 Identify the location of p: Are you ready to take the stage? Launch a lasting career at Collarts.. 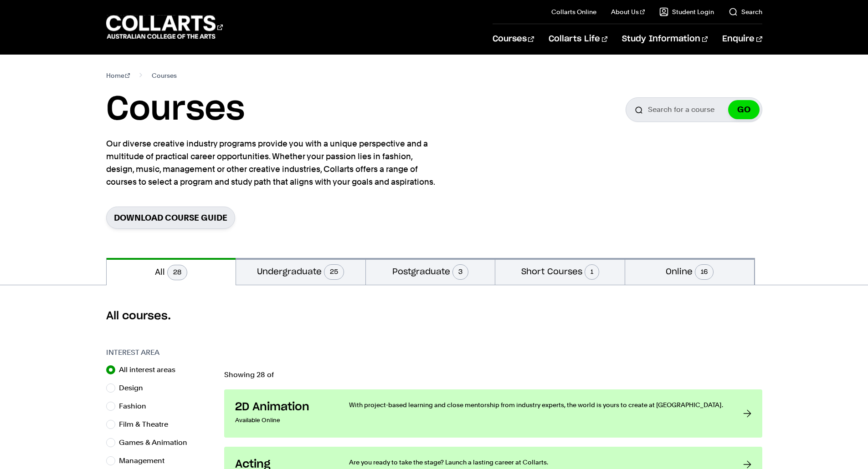
(536, 462).